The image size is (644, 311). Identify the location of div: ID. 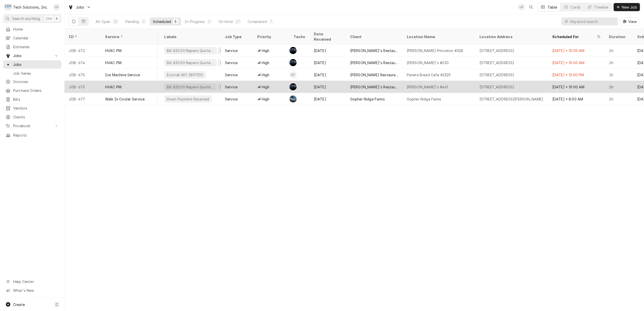
(82, 37).